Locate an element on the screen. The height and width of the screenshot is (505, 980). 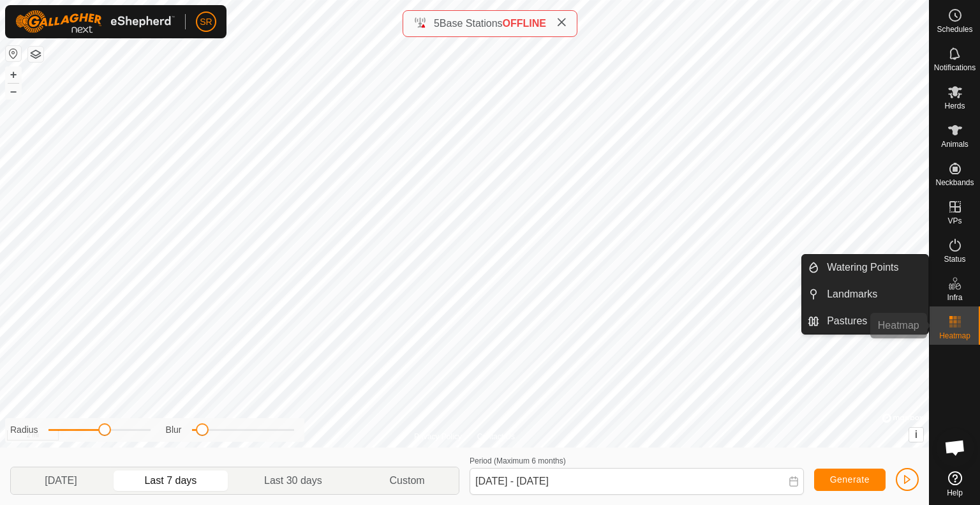
span: Neckbands is located at coordinates (955, 183).